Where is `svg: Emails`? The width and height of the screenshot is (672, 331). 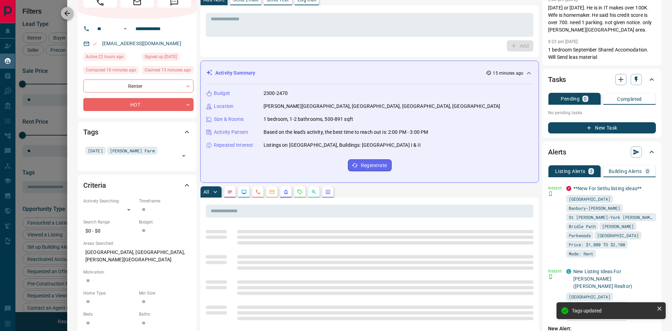 svg: Emails is located at coordinates (272, 192).